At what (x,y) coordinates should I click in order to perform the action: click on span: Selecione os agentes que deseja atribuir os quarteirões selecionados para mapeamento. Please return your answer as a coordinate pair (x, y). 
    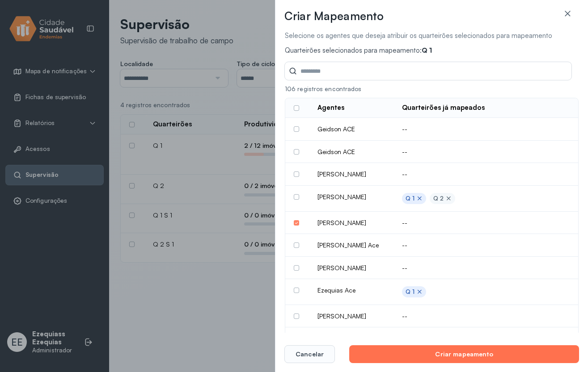
    Looking at the image, I should click on (419, 35).